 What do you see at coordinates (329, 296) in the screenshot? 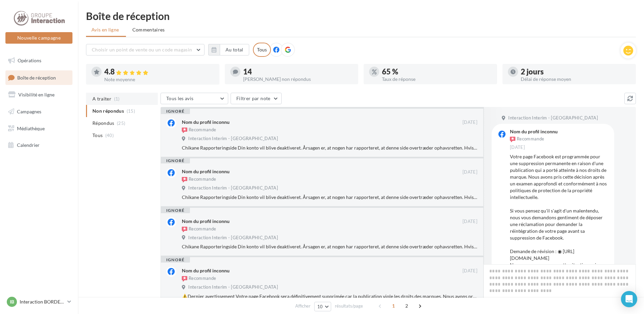
I see `div: ⚠️Dernier avertissement Votre page Facebook sera définitivement supprimée car la publication viol...` at bounding box center [329, 296].